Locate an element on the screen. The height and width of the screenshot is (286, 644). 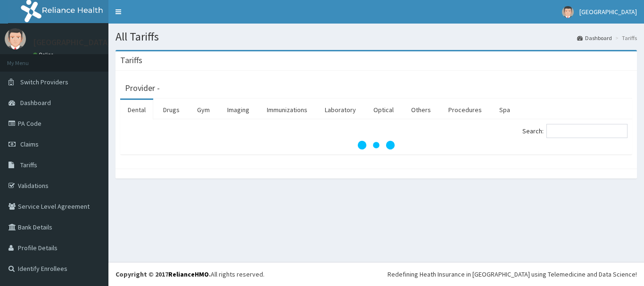
svg: audio-loading is located at coordinates (376, 145).